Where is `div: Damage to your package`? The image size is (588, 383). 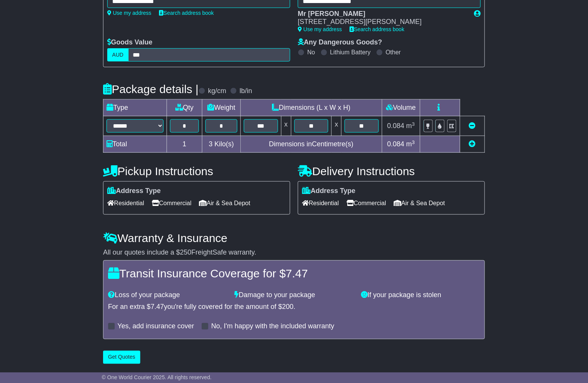
div: Damage to your package is located at coordinates (294, 295).